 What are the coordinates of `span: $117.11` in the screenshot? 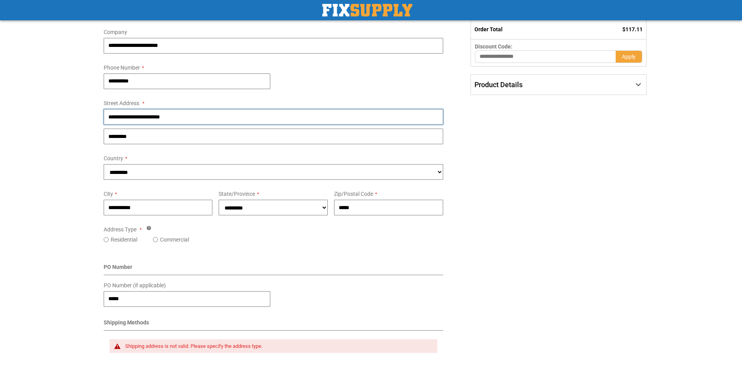 It's located at (633, 29).